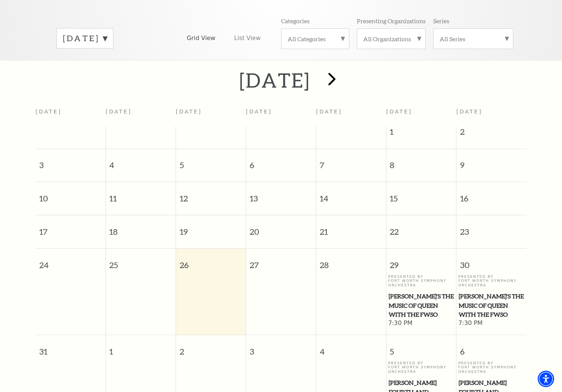 This screenshot has height=392, width=562. What do you see at coordinates (281, 261) in the screenshot?
I see `span: 27` at bounding box center [281, 261].